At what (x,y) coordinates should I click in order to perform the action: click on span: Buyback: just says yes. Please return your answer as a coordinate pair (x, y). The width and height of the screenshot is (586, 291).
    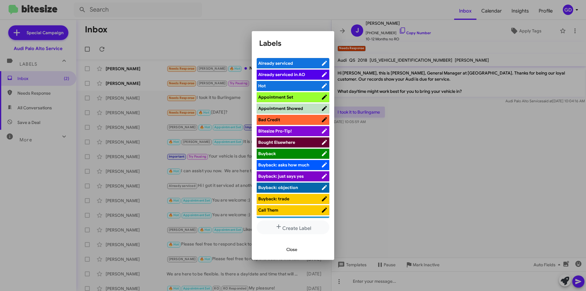
    Looking at the image, I should click on (281, 176).